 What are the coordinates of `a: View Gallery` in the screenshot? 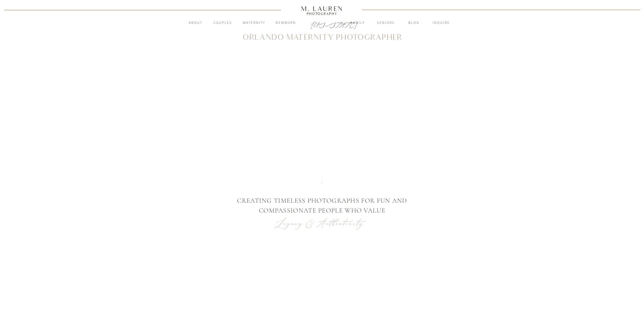 It's located at (322, 170).